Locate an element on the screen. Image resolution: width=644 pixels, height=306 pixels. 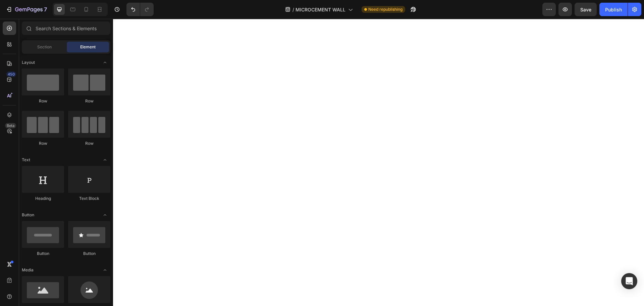
div: Publish is located at coordinates (613, 9).